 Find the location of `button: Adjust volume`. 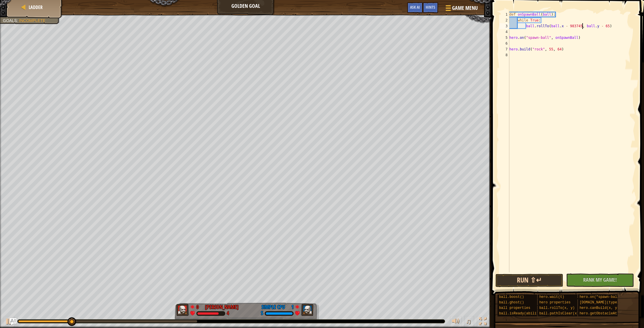

button: Adjust volume is located at coordinates (456, 322).